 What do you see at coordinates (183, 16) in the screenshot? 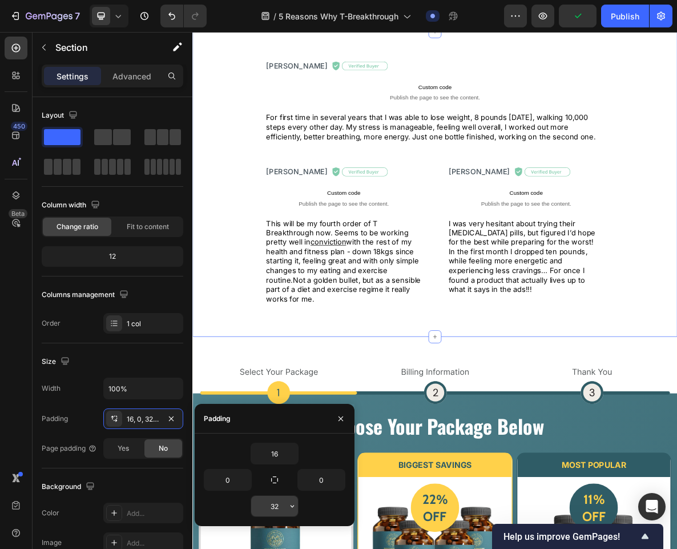
I see `div: Undo/Redo` at bounding box center [183, 16].